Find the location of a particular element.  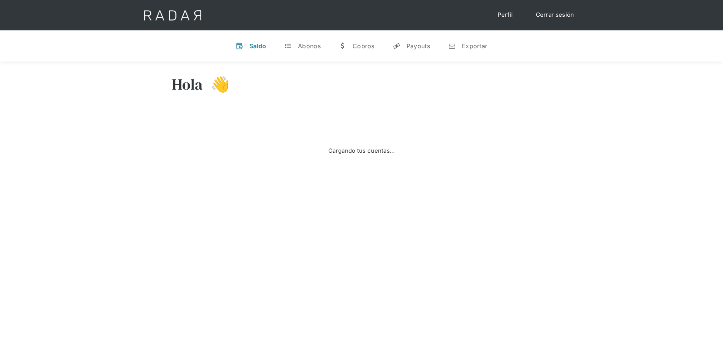

div: w is located at coordinates (343, 46).